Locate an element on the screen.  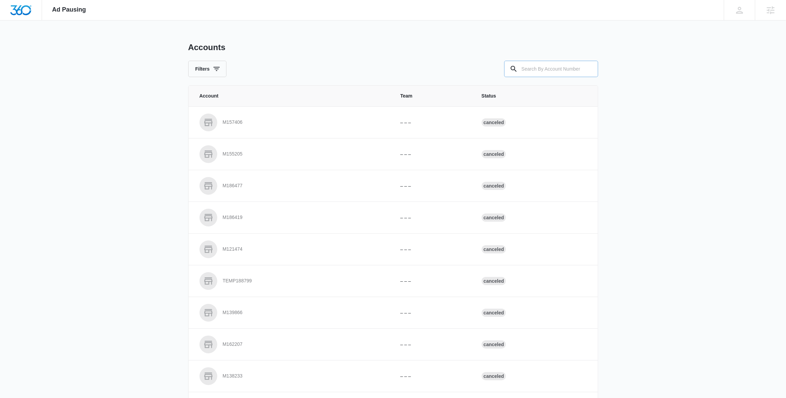
span: Ad Pausing is located at coordinates (69, 10).